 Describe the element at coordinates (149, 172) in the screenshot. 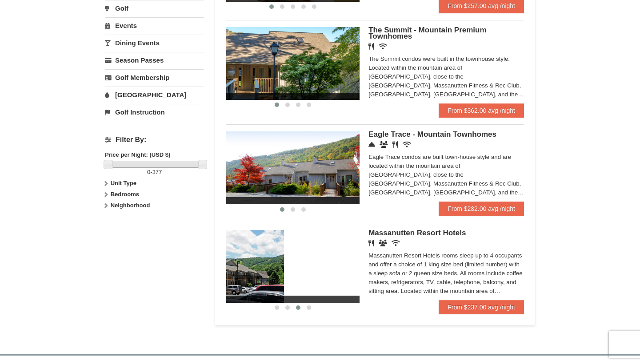

I see `span: 0` at that location.